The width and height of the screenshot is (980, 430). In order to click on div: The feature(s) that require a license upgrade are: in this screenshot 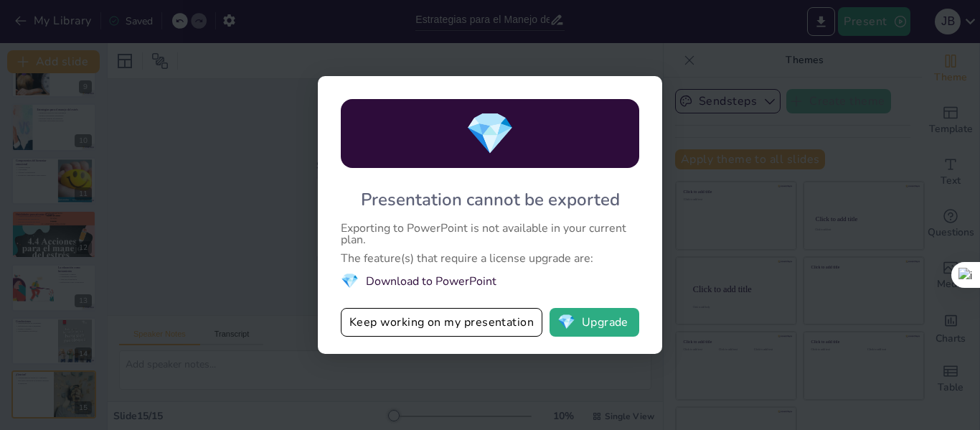, I will do `click(490, 258)`.